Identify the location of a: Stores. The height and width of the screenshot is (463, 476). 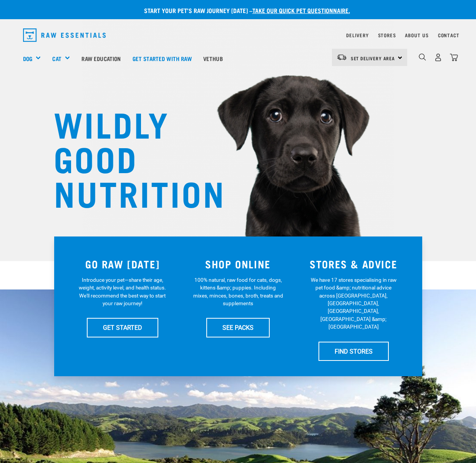
(387, 35).